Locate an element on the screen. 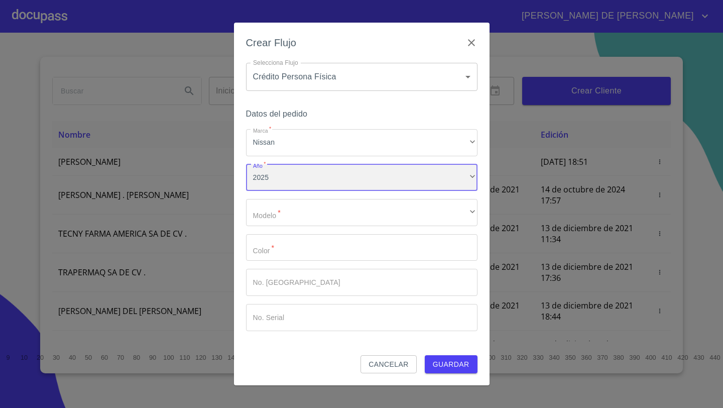 The image size is (723, 408). div: Crédito Persona Física is located at coordinates (361, 77).